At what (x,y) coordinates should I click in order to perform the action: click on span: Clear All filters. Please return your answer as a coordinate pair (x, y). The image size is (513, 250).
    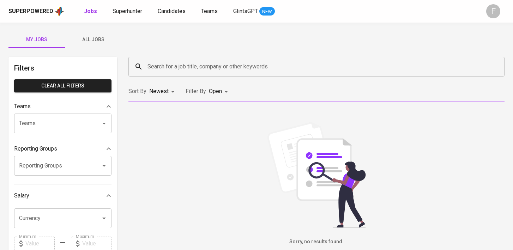
    Looking at the image, I should click on (63, 86).